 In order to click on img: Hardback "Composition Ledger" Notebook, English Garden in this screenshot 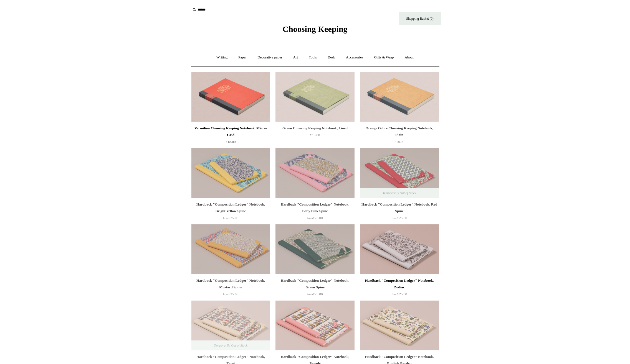, I will do `click(399, 326)`.